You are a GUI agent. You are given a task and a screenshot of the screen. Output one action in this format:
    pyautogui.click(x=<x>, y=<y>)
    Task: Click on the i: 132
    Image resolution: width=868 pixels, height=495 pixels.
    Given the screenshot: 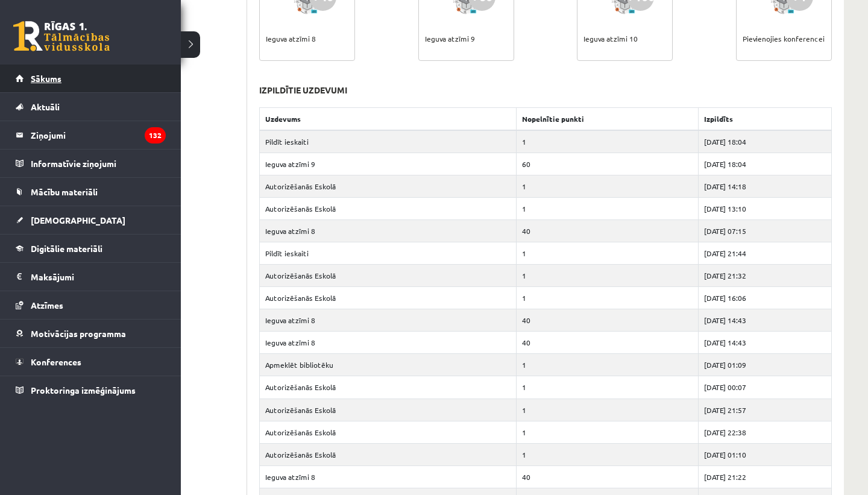 What is the action you would take?
    pyautogui.click(x=155, y=135)
    